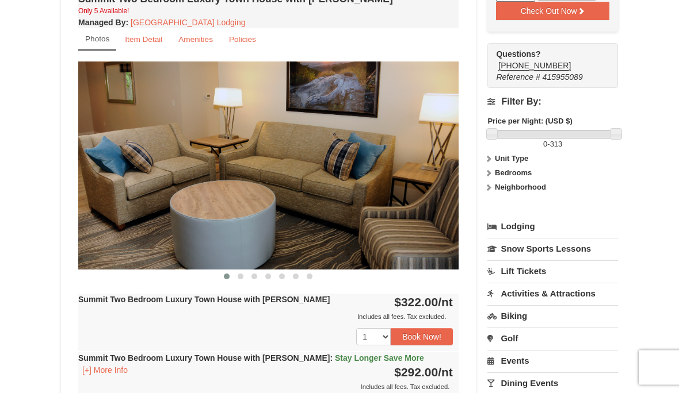 The image size is (679, 393). Describe the element at coordinates (423, 303) in the screenshot. I see `strong: $322.00` at that location.